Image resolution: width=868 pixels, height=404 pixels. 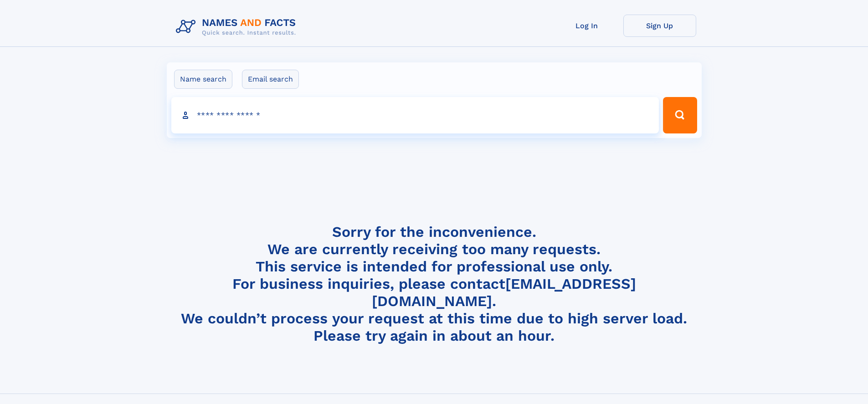 What do you see at coordinates (270, 79) in the screenshot?
I see `label: Email search` at bounding box center [270, 79].